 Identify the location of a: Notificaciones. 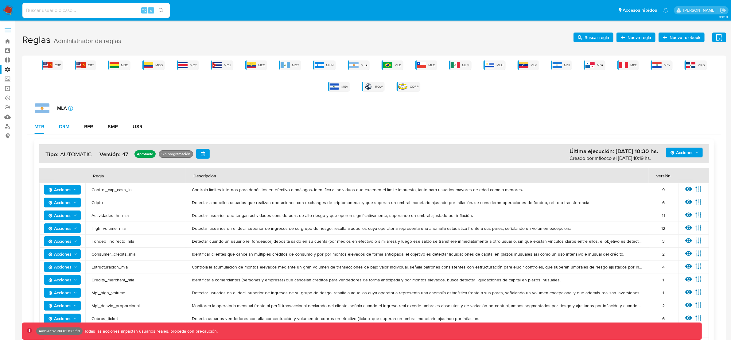
(665, 10).